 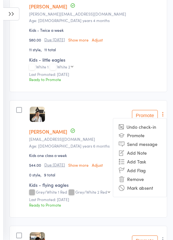 I want to click on span: 11 style, so click(x=37, y=49).